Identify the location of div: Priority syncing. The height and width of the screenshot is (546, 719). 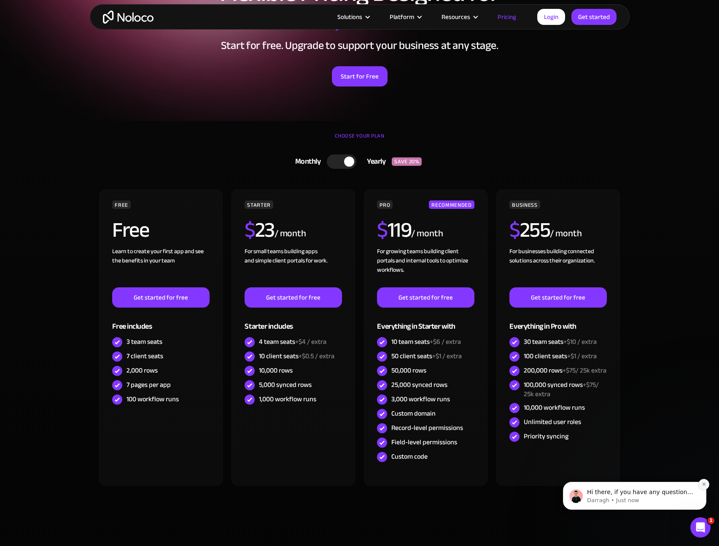
(546, 436).